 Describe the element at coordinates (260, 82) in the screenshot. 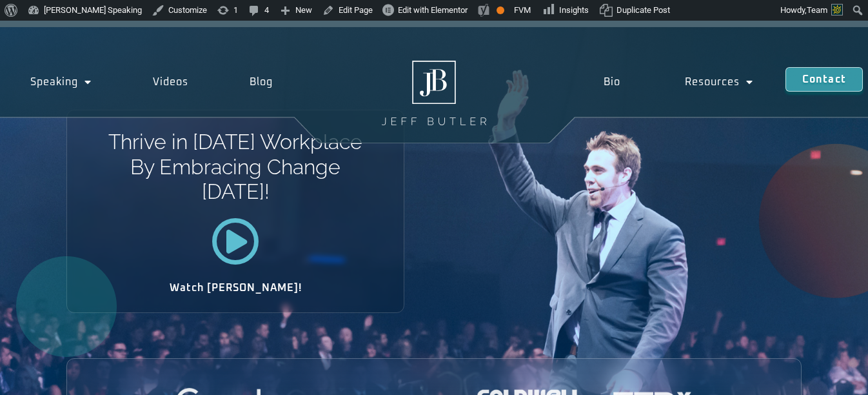

I see `a: Blog` at that location.